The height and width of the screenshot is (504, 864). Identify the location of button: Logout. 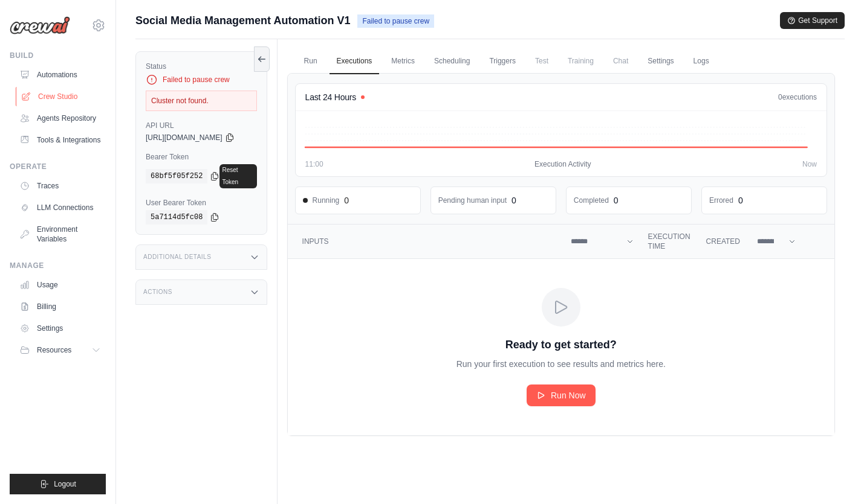
(58, 485).